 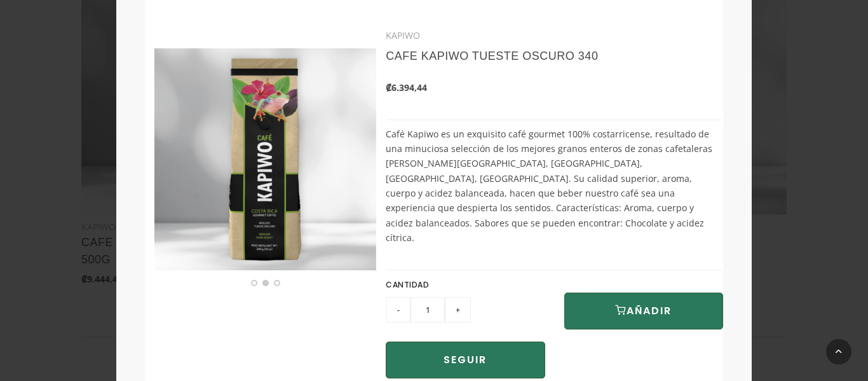 I want to click on a: SEGUIR COMPRANDO, so click(x=465, y=360).